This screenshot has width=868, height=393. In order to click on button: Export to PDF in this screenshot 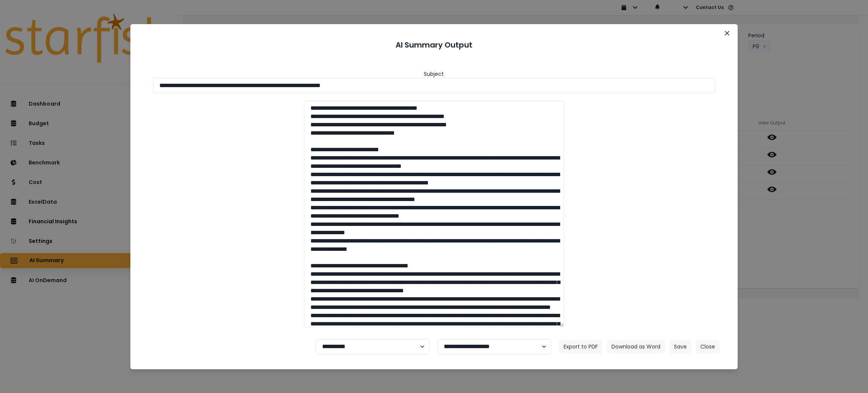, I will do `click(580, 346)`.